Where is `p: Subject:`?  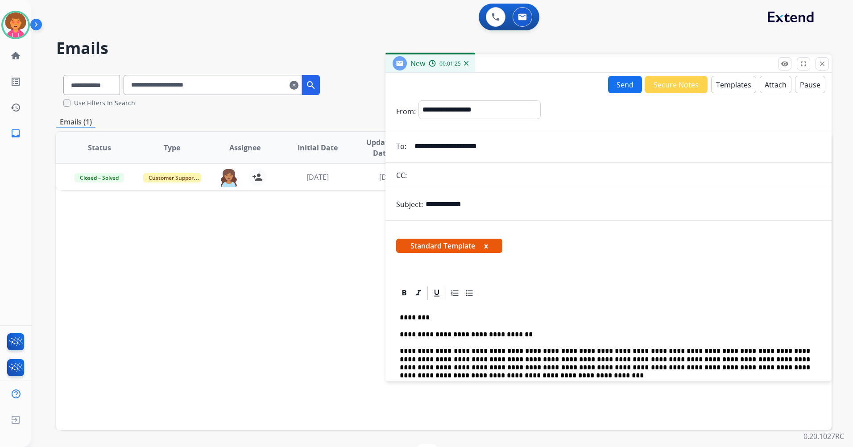
p: Subject: is located at coordinates (410, 204).